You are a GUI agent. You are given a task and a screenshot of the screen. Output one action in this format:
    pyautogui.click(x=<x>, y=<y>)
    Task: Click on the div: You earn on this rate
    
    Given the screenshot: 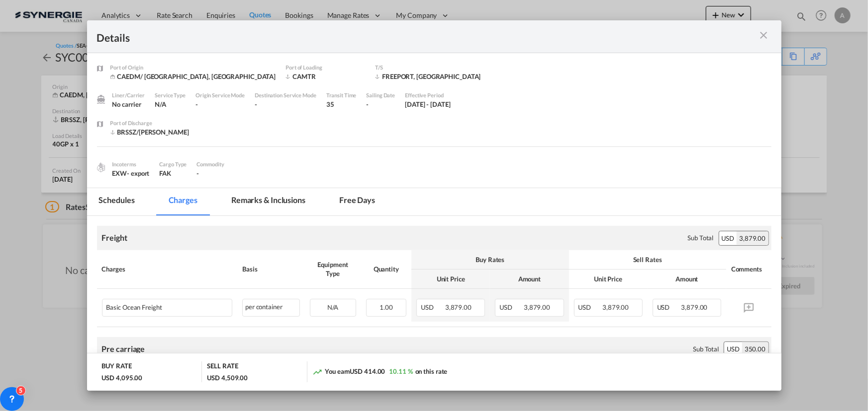 What is the action you would take?
    pyautogui.click(x=379, y=372)
    